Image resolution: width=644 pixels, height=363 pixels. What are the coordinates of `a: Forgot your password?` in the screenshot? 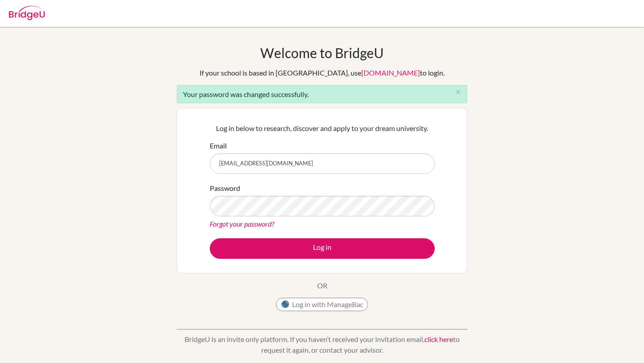 It's located at (242, 223).